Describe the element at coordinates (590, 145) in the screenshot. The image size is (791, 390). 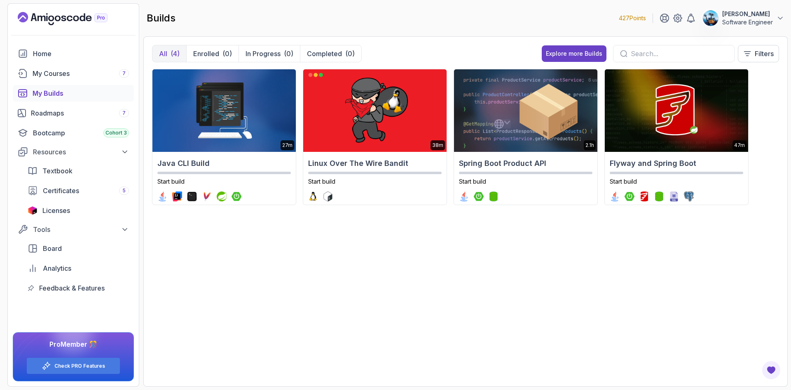
I see `p: 2.1h` at that location.